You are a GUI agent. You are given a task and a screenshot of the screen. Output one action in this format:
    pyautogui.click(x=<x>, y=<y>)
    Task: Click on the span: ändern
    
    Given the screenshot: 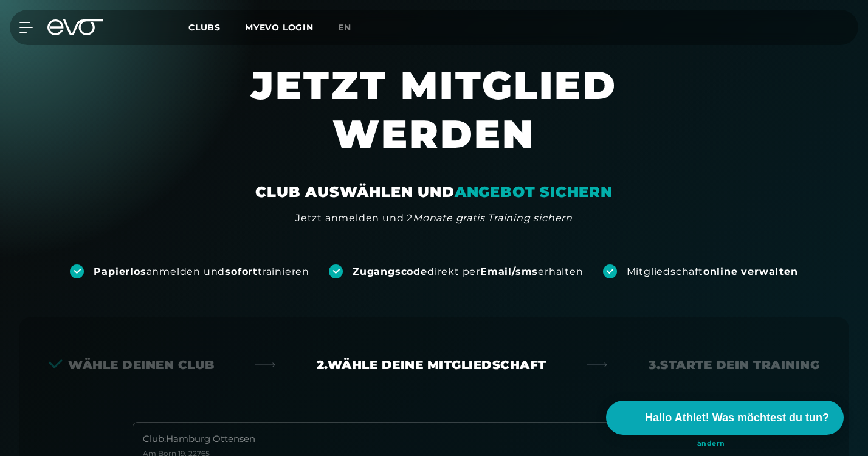 What is the action you would take?
    pyautogui.click(x=711, y=444)
    